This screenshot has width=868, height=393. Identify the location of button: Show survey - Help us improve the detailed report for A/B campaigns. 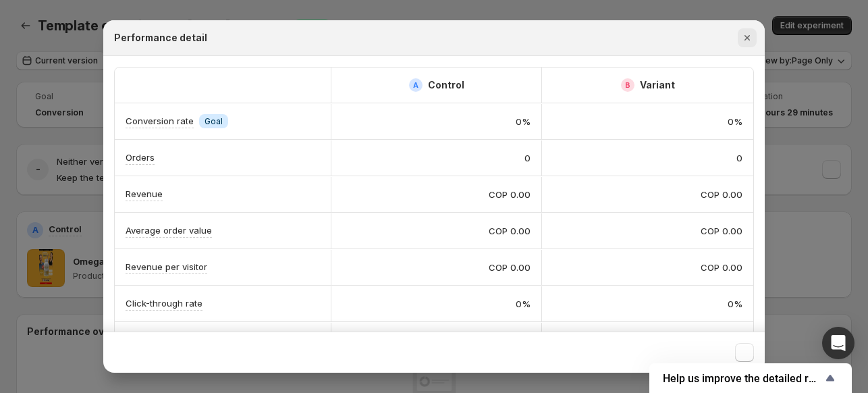
(751, 378).